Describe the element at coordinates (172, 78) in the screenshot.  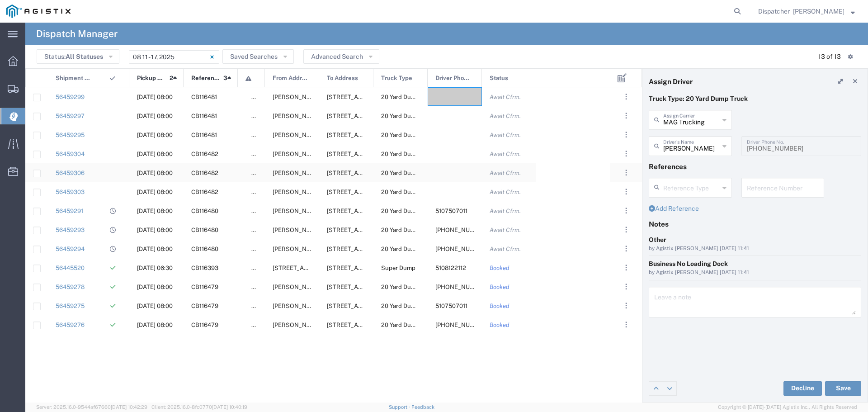
I see `span: 2` at that location.